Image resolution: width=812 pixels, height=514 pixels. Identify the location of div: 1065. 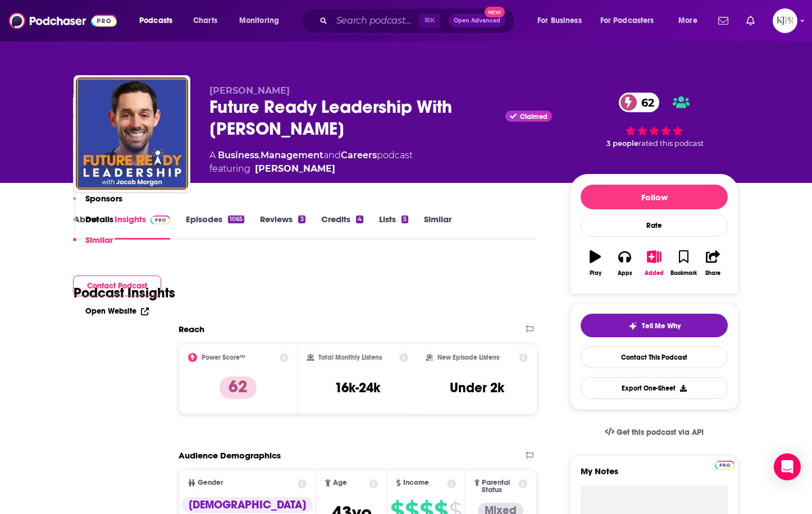
(236, 219).